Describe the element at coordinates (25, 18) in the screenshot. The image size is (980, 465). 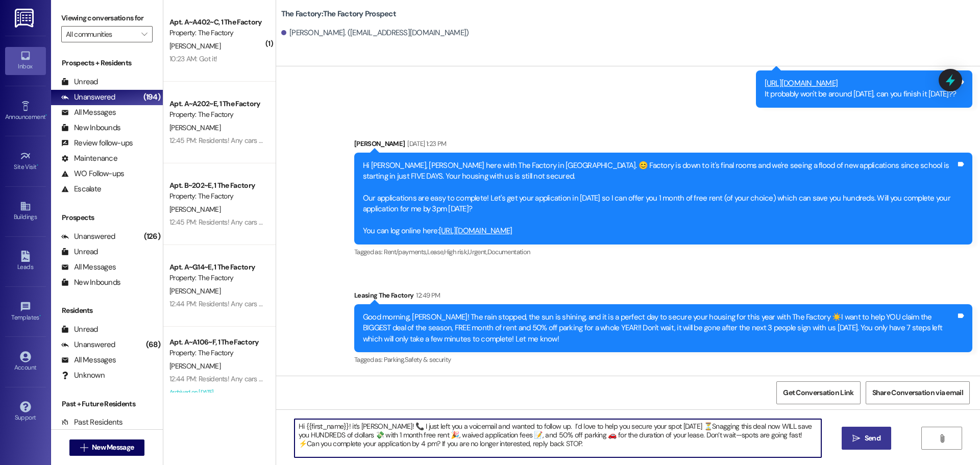
I see `img: ResiDesk Logo` at that location.